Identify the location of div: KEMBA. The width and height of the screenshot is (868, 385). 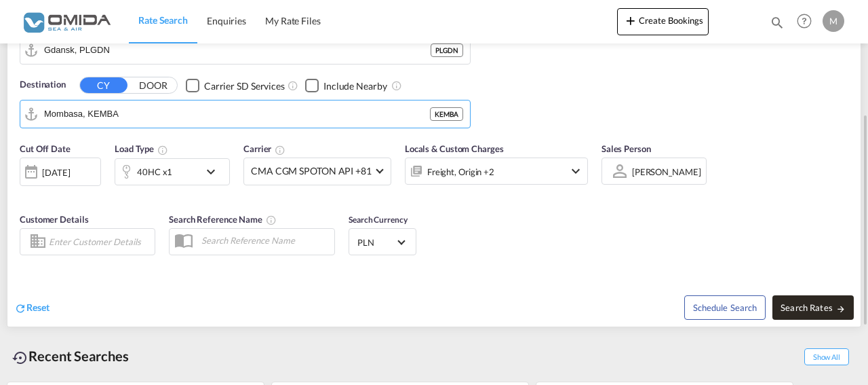
(447, 114).